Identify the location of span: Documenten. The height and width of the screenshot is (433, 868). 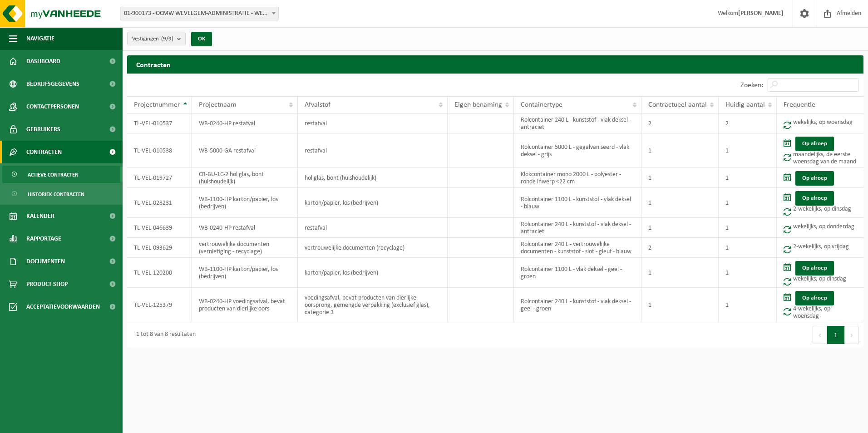
(46, 262).